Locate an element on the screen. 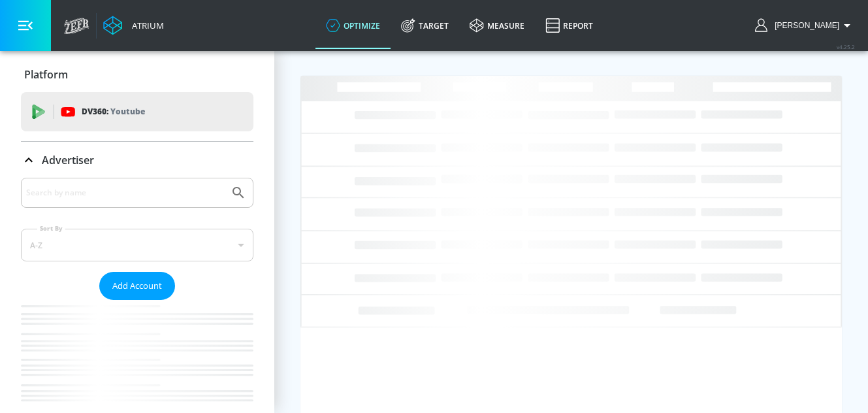 This screenshot has width=868, height=413. div: Atrium is located at coordinates (145, 26).